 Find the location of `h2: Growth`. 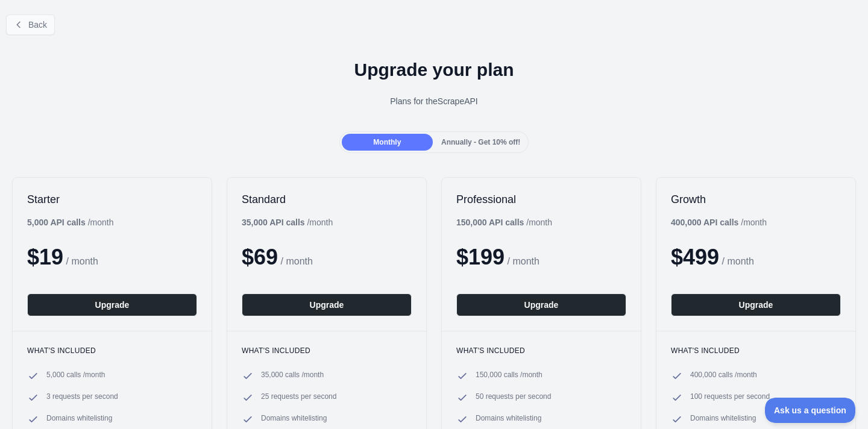

h2: Growth is located at coordinates (756, 199).